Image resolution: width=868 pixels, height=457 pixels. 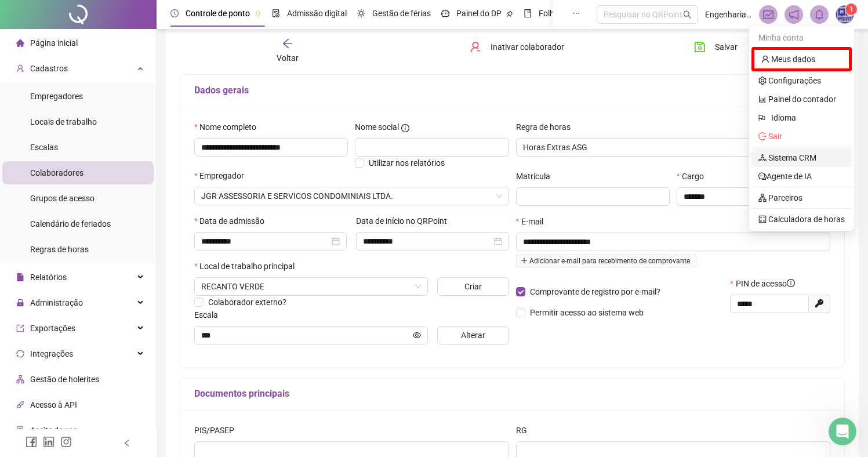 I want to click on span: Locais de trabalho, so click(x=63, y=122).